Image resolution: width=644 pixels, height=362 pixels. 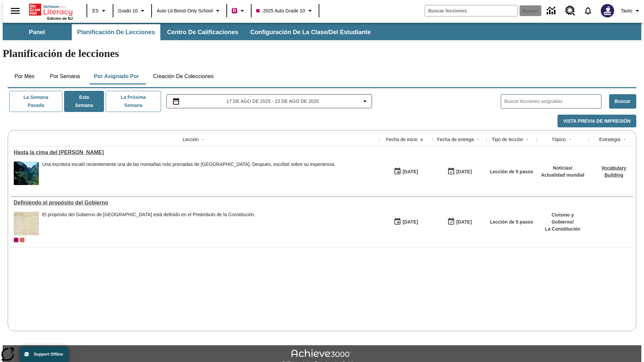 What do you see at coordinates (269, 101) in the screenshot?
I see `button: Seleccione el intervalo de fechas opción del menú` at bounding box center [269, 101].